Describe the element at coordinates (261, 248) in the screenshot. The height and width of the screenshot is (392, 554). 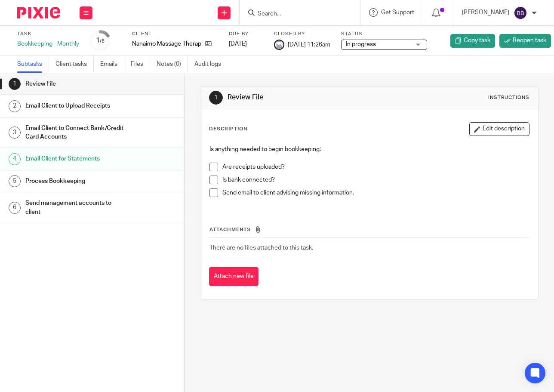
I see `span: There are no files attached to this task.` at that location.